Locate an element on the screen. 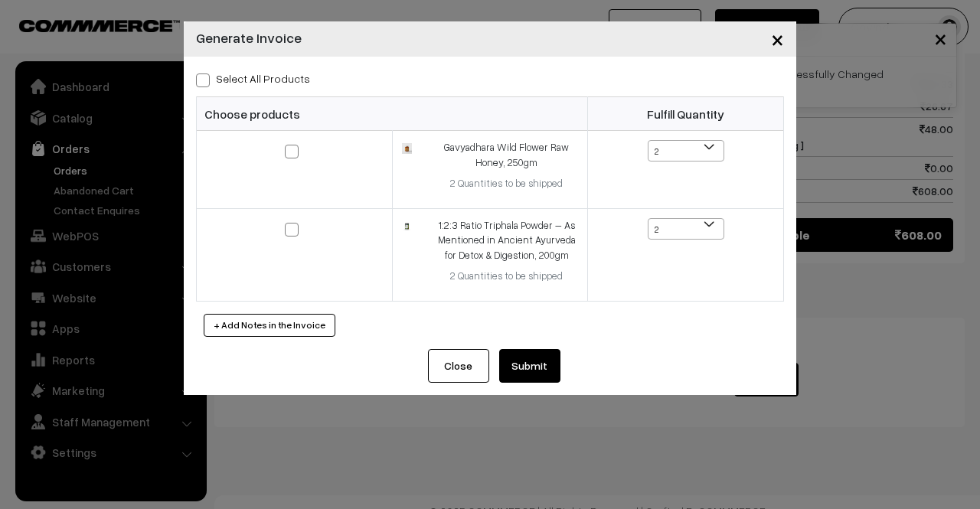 Image resolution: width=980 pixels, height=509 pixels. img: 3601703239969-gavyadhara-honey-new.jpg is located at coordinates (406, 148).